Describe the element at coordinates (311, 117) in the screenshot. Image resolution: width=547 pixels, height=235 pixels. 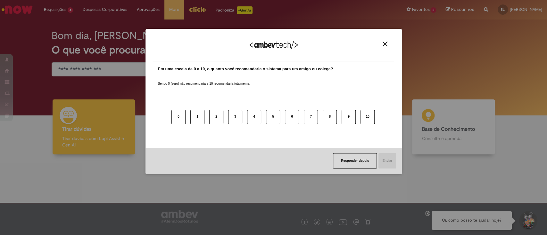
I see `button: 7` at that location.